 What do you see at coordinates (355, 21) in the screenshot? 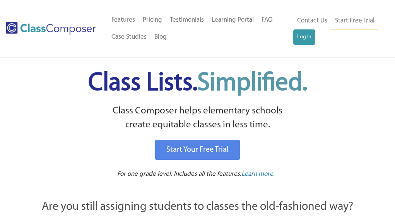
I see `a: Start Free Trial` at bounding box center [355, 21].